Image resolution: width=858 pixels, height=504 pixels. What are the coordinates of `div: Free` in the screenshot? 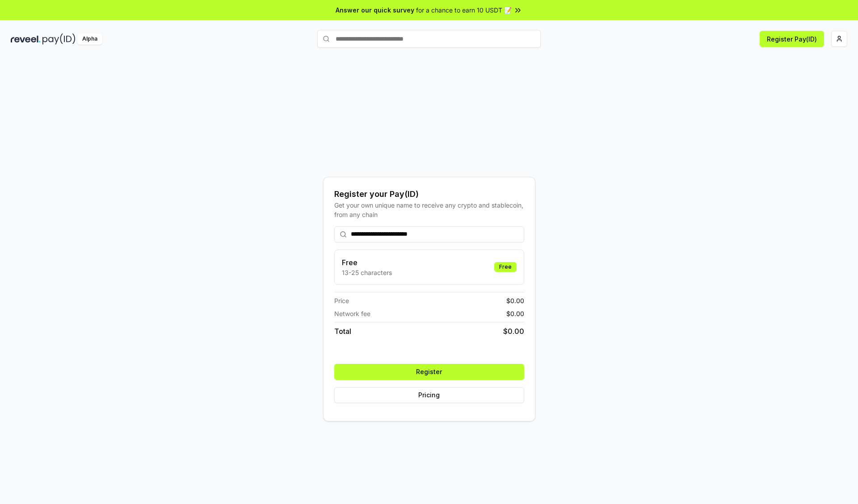 It's located at (505, 267).